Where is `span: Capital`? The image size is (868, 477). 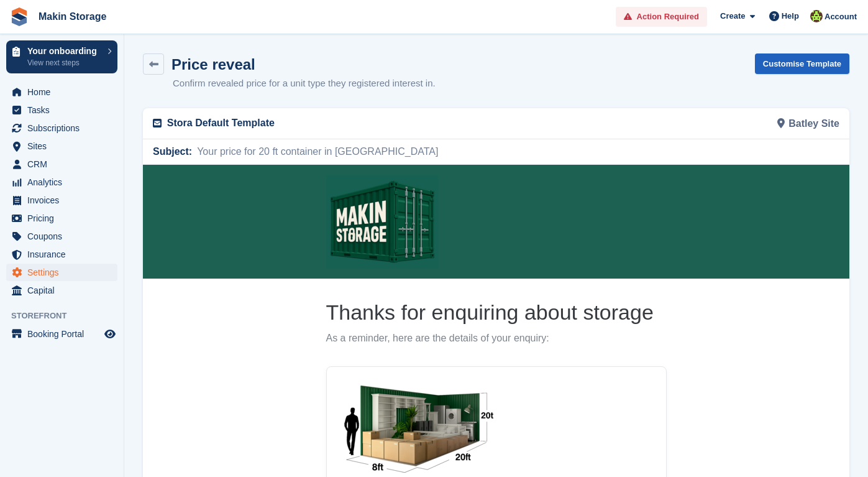
span: Capital is located at coordinates (64, 290).